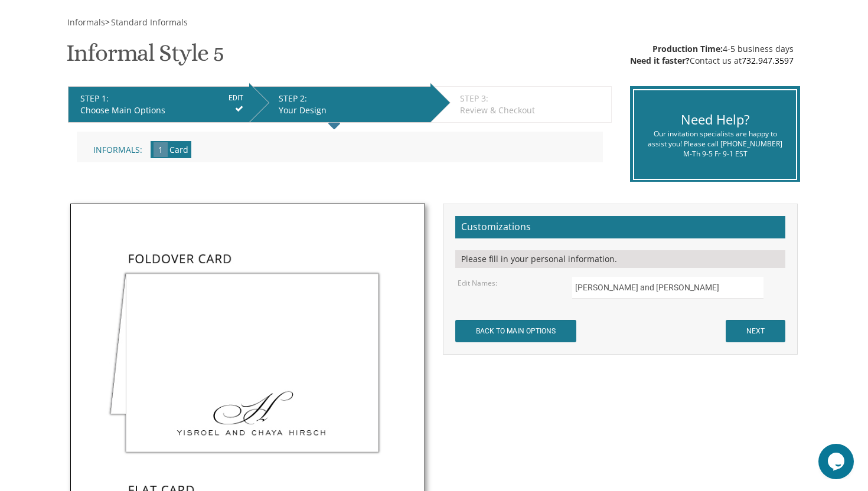 The width and height of the screenshot is (868, 491). Describe the element at coordinates (149, 22) in the screenshot. I see `span: Standard Informals` at that location.